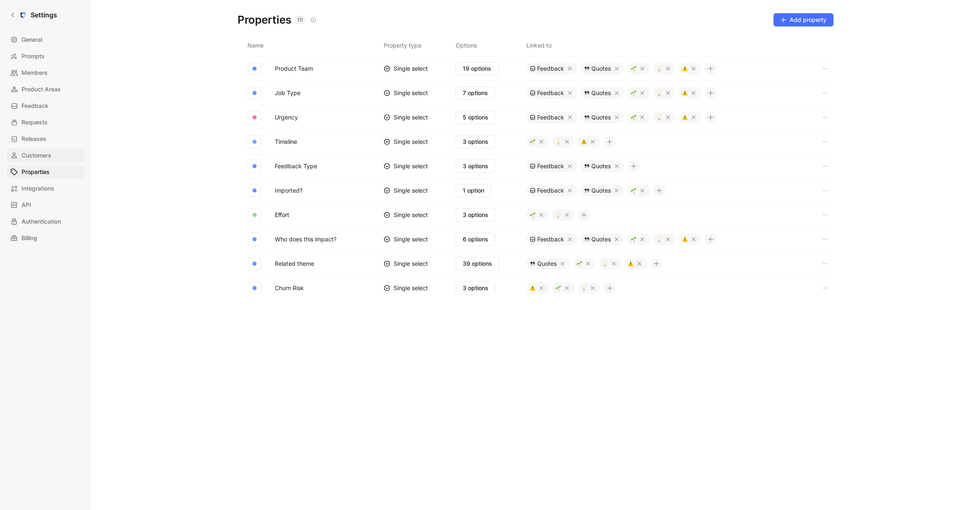  Describe the element at coordinates (26, 205) in the screenshot. I see `span: API` at that location.